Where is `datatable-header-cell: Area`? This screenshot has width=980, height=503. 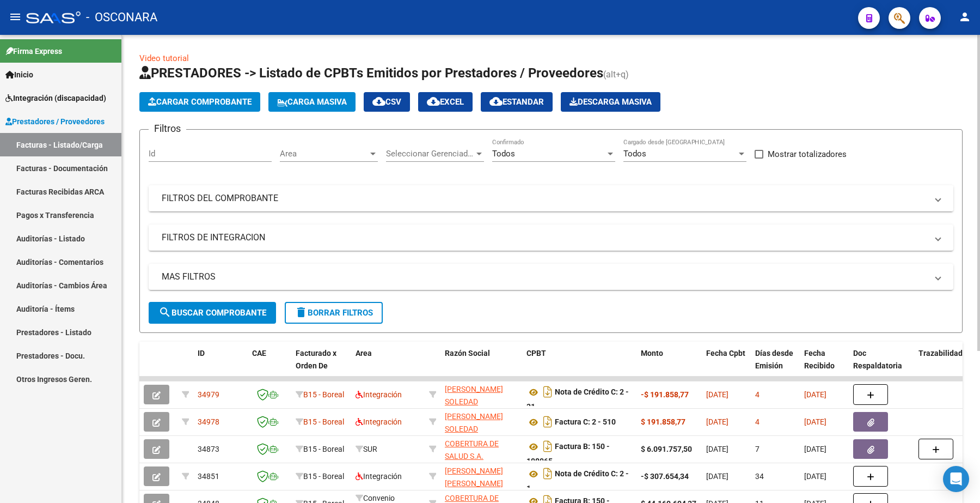 datatable-header-cell: Area is located at coordinates (388, 366).